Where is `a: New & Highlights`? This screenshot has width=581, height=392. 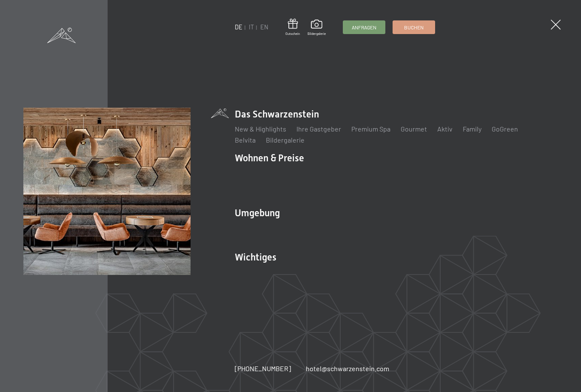 a: New & Highlights is located at coordinates (260, 128).